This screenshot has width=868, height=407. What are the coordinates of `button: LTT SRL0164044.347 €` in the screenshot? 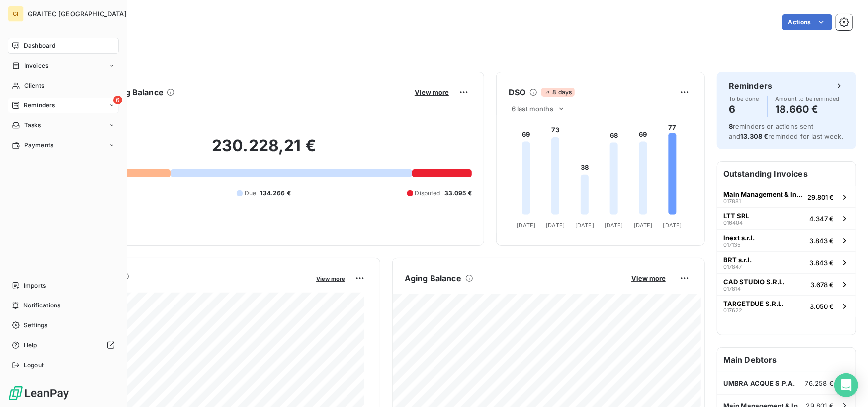 It's located at (786, 219).